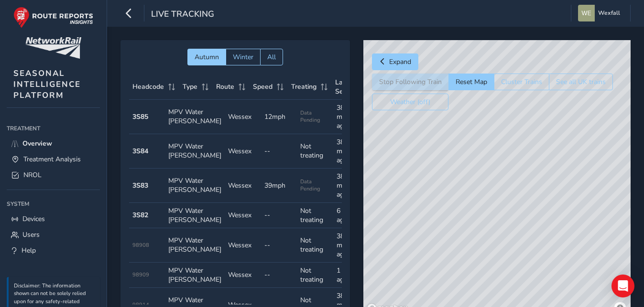  Describe the element at coordinates (400, 62) in the screenshot. I see `span: Expand` at that location.